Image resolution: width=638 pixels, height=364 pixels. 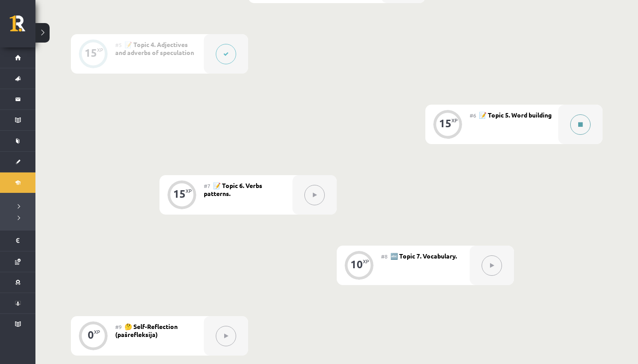 I want to click on span: 🤔 Self-Reflection (pašrefleksija), so click(x=146, y=330).